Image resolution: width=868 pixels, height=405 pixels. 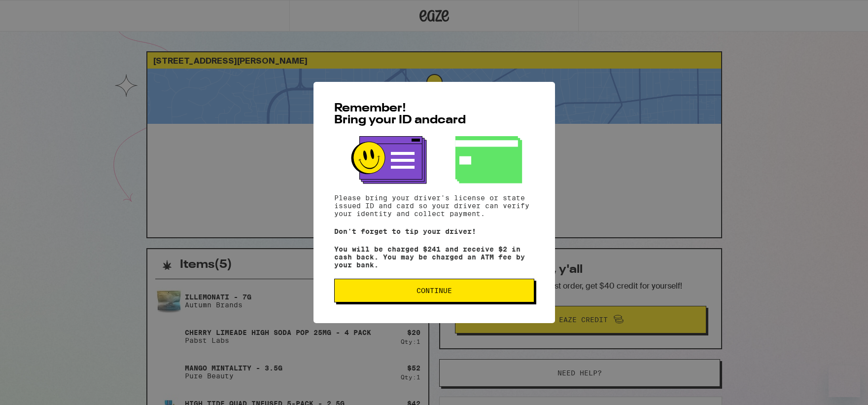 I want to click on p: Please bring your driver's license or state issued ID and card so your driver can verify your ide..., so click(x=434, y=206).